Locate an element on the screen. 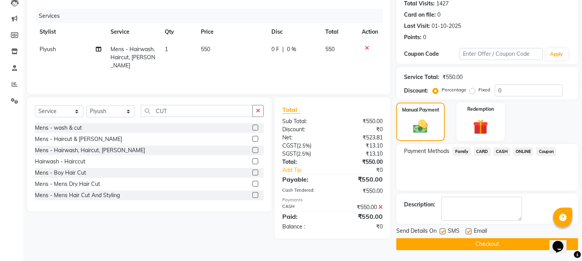 Image resolution: width=582 pixels, height=261 pixels. div: Mens - Mens Dry Hair Cut is located at coordinates (67, 184).